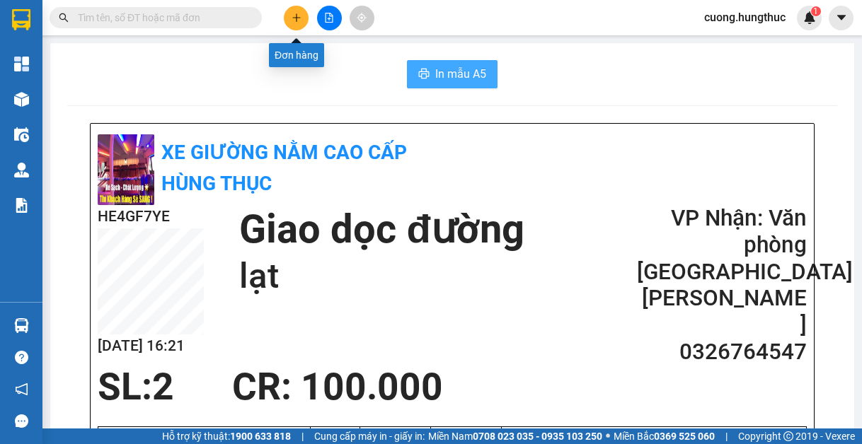  Describe the element at coordinates (329, 18) in the screenshot. I see `span: file-add` at that location.